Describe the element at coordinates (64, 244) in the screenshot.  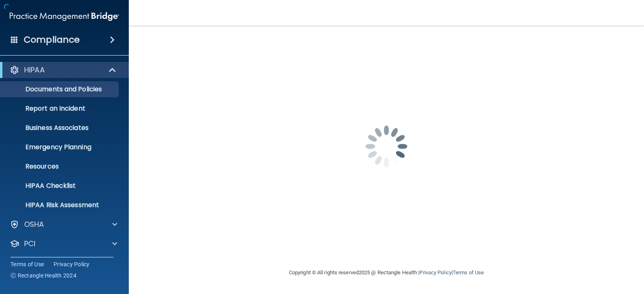
I see `a: PCI` at that location.